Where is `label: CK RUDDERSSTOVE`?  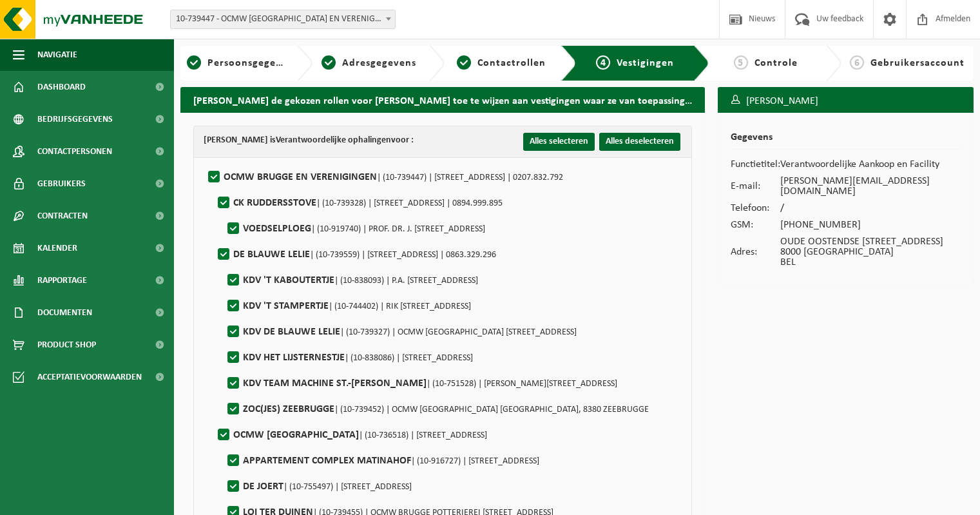
label: CK RUDDERSSTOVE is located at coordinates (359, 203).